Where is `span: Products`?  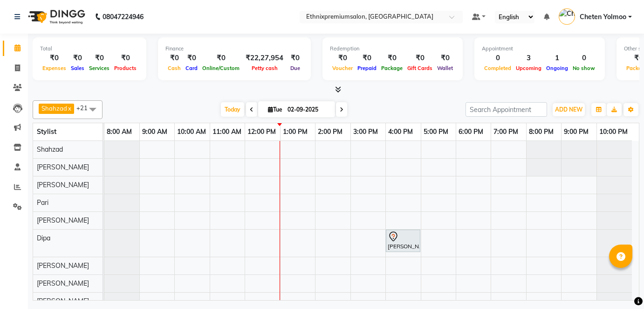
span: Products is located at coordinates (125, 68).